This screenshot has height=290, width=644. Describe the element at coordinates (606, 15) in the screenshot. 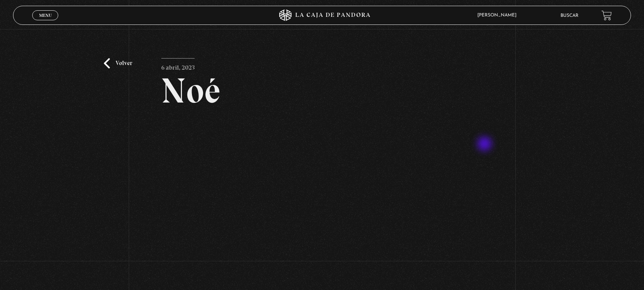

I see `a: View your shopping cart` at that location.